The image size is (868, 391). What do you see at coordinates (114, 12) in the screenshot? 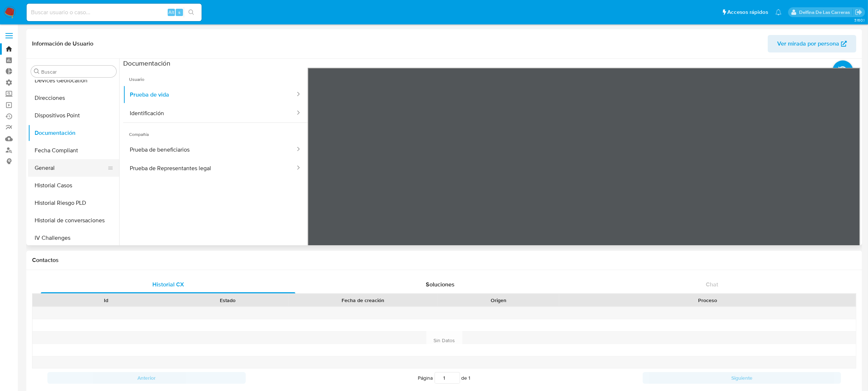
I see `input: Buscar usuario o caso...` at bounding box center [114, 12].